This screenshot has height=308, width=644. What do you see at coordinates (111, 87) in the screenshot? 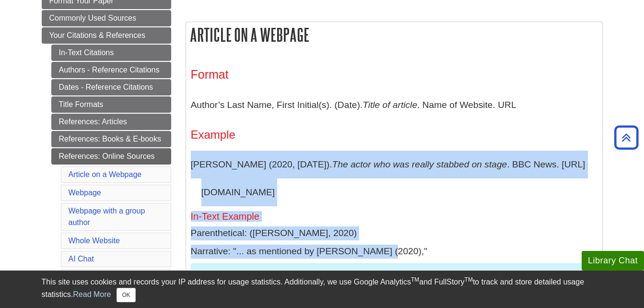
I see `a: Dates - Reference Citations` at bounding box center [111, 87].